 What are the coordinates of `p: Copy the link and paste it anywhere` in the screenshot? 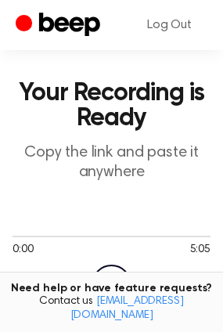 It's located at (111, 163).